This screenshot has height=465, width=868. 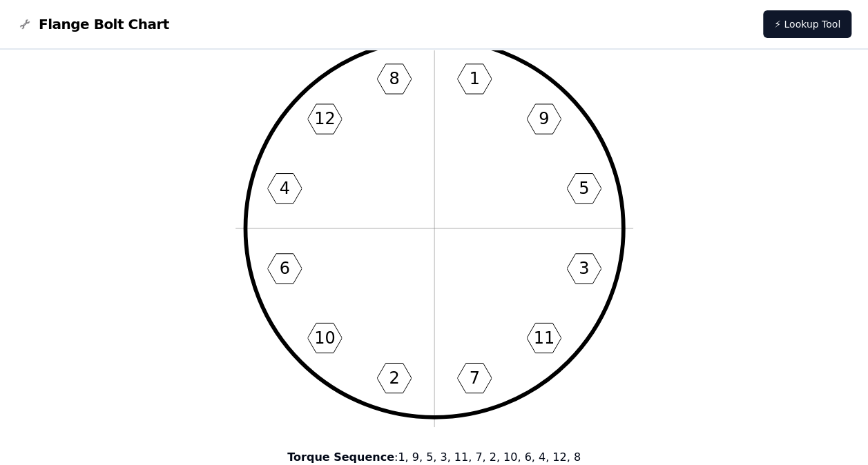 What do you see at coordinates (543, 119) in the screenshot?
I see `text: 9` at bounding box center [543, 119].